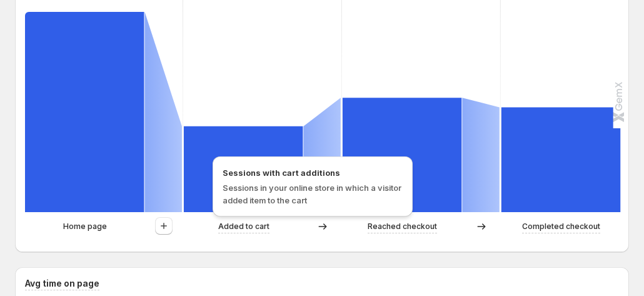  I want to click on p: Added to cart, so click(244, 227).